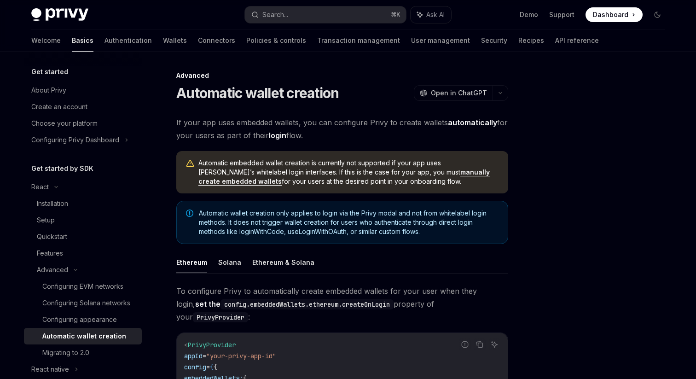  What do you see at coordinates (342, 129) in the screenshot?
I see `span: If your app uses embedded wallets, you can configure Privy to create wallets for your users as pa...` at bounding box center [342, 129].